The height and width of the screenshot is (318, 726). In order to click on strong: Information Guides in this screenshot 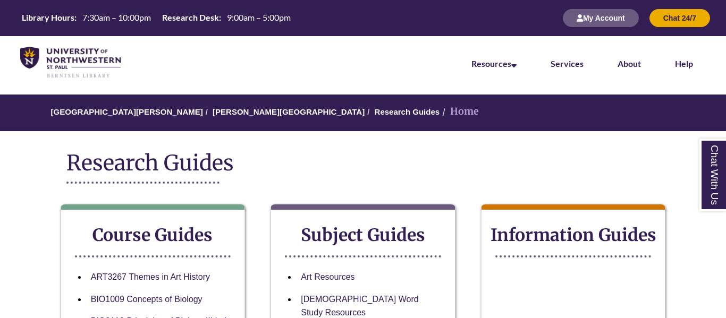, I will do `click(573, 235)`.